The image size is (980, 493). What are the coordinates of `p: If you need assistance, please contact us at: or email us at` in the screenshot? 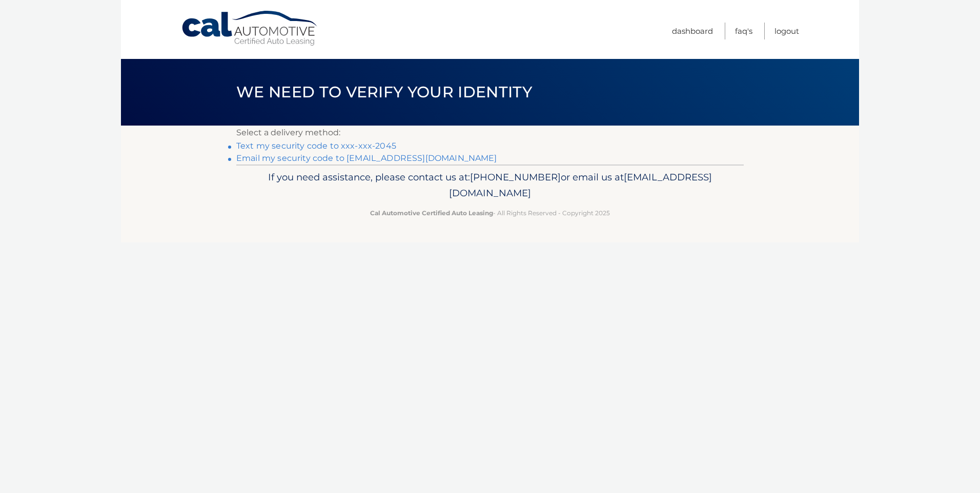 It's located at (490, 186).